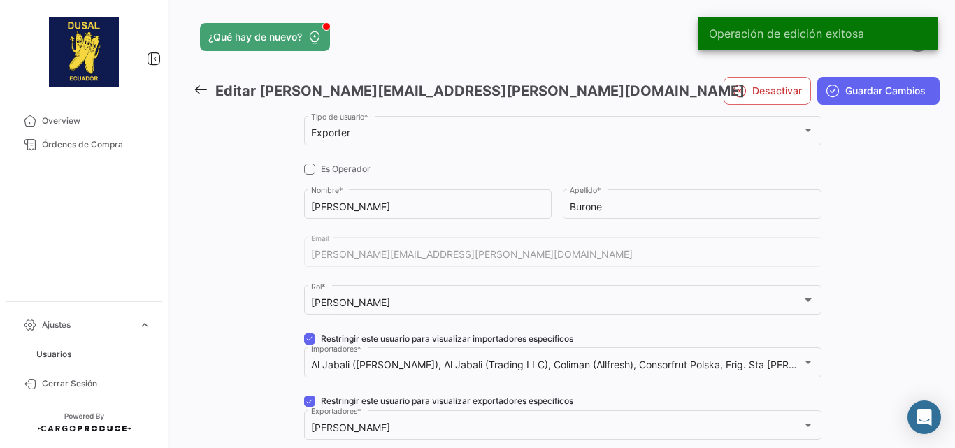 The height and width of the screenshot is (448, 955). I want to click on span: ¿Qué hay de nuevo?, so click(255, 37).